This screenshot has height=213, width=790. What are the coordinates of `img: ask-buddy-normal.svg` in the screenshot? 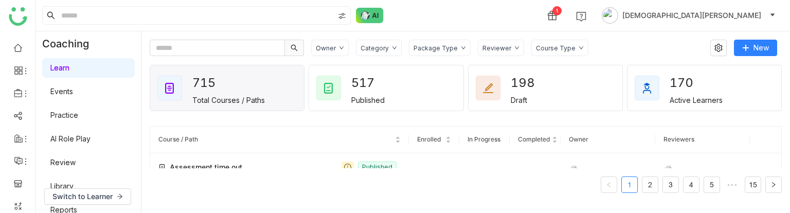 It's located at (370, 15).